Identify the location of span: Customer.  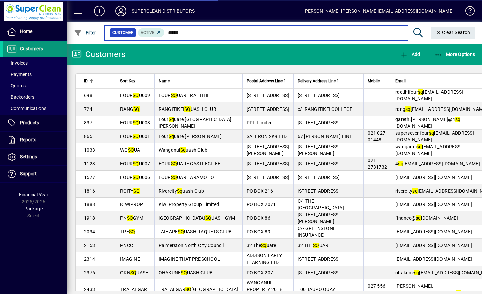
(123, 33).